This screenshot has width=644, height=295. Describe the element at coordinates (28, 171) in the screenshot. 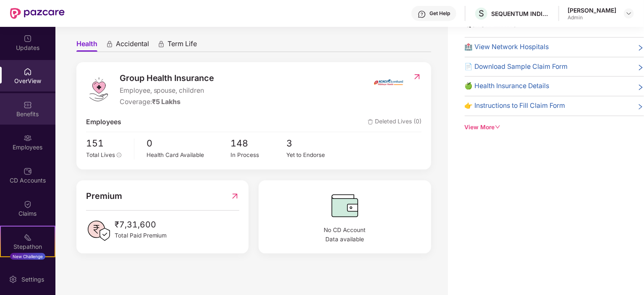

I see `img: svg+xml;base64,PHN2ZyBpZD0iQ0RfQWNjb3VudHMiIGRhdGEtbmFtZT0iQ0QgQWNjb3VudHMiIHhtbG5zPSJodHRwOi8vd3...` at that location.